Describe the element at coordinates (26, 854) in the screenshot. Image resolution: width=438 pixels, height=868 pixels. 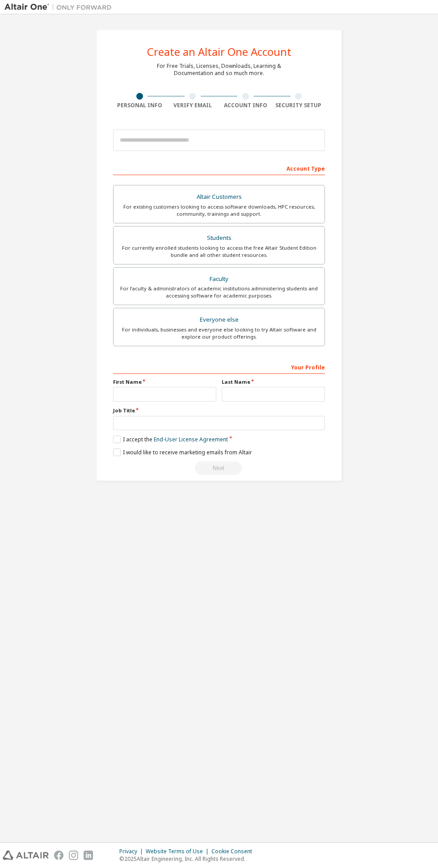
I see `img: altair_logo.svg` at that location.